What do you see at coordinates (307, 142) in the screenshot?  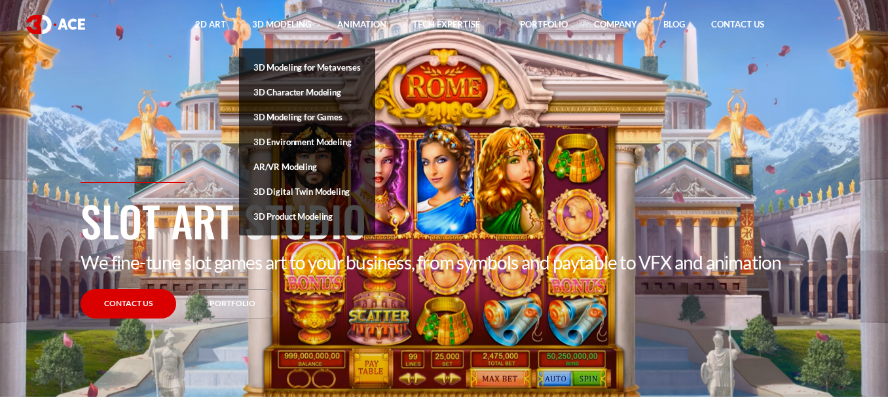 I see `a: 3D Environment Modeling` at bounding box center [307, 142].